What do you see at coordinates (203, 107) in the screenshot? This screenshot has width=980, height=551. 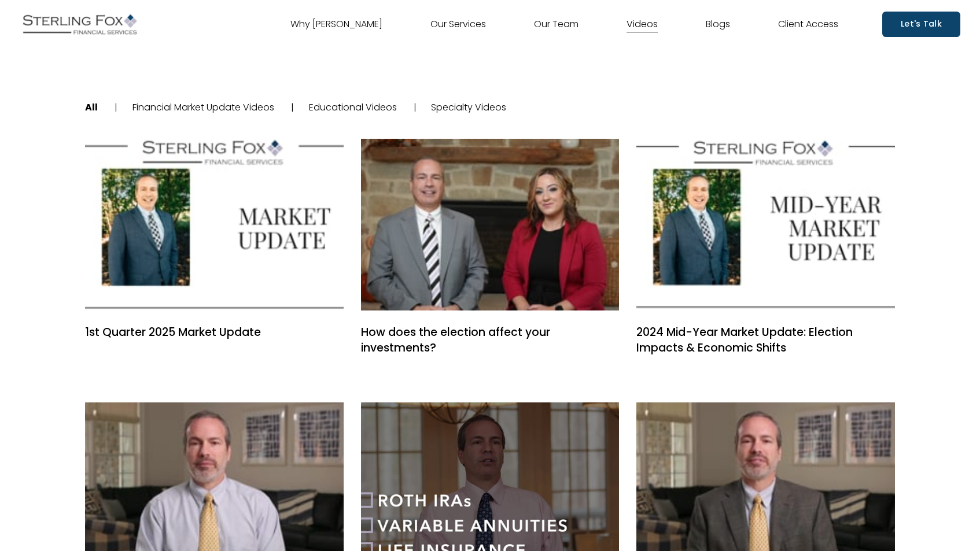 I see `a: Financial Market Update Videos` at bounding box center [203, 107].